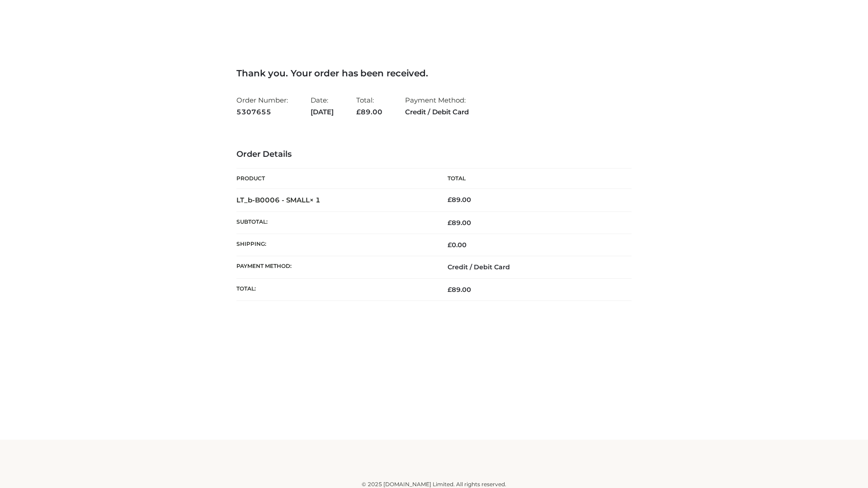  Describe the element at coordinates (335, 267) in the screenshot. I see `th: Payment method:` at that location.